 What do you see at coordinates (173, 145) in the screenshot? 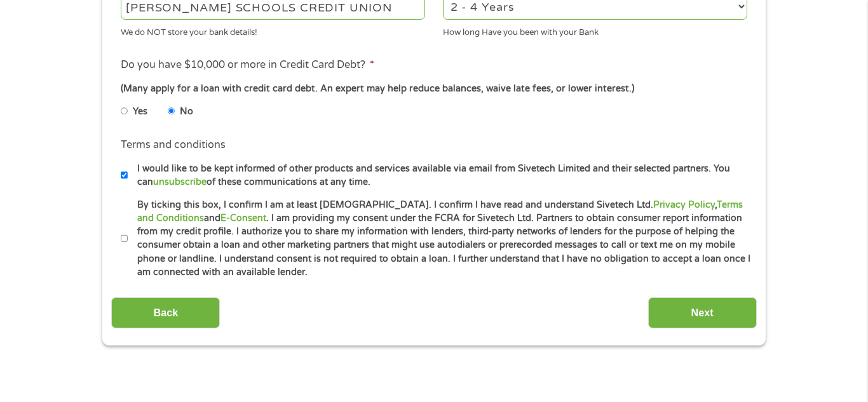
I see `label: Terms and conditions` at bounding box center [173, 145].